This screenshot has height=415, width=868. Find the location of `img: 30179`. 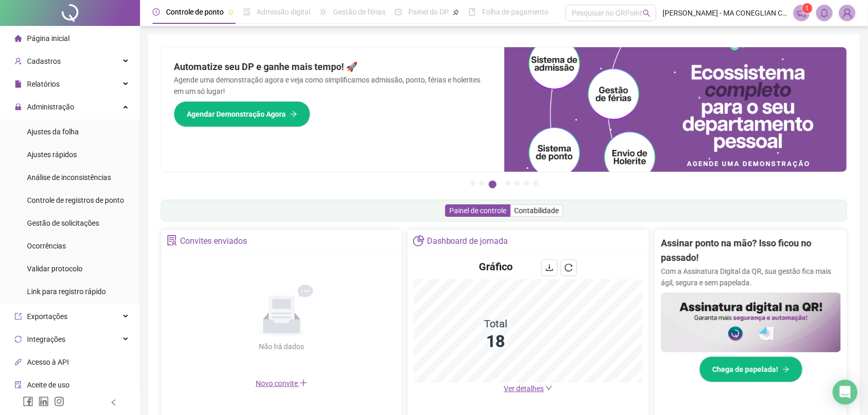

img: 30179 is located at coordinates (847, 13).